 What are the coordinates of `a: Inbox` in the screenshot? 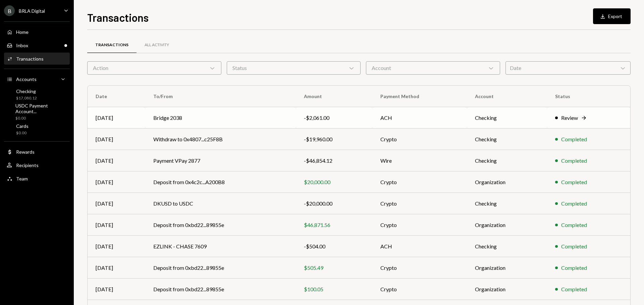 It's located at (37, 45).